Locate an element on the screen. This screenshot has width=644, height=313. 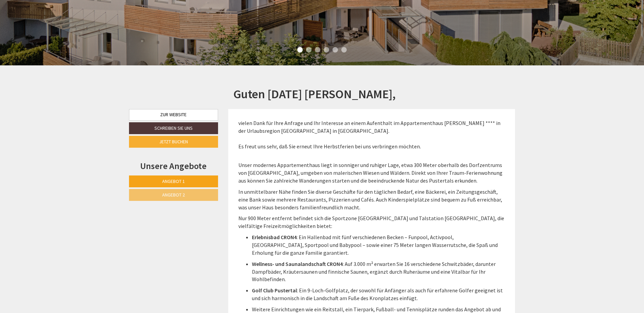
a: Zur Website is located at coordinates (173, 115).